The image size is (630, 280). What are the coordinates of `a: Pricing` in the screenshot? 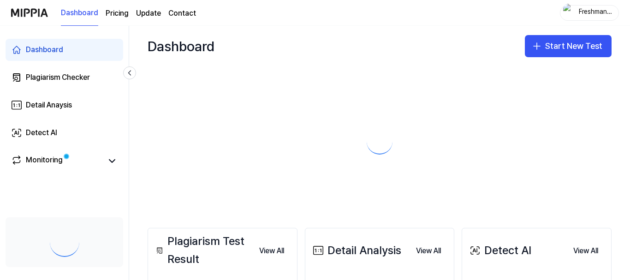 It's located at (117, 13).